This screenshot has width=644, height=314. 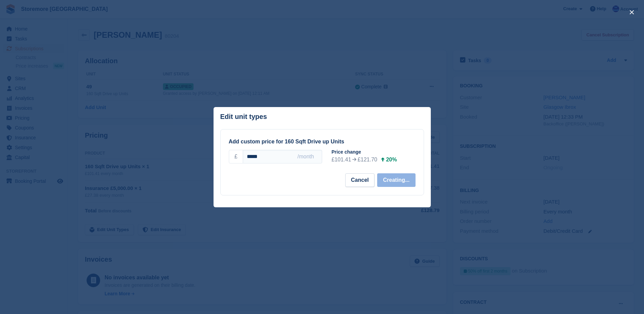 What do you see at coordinates (341, 160) in the screenshot?
I see `div: £101.41` at bounding box center [341, 160].